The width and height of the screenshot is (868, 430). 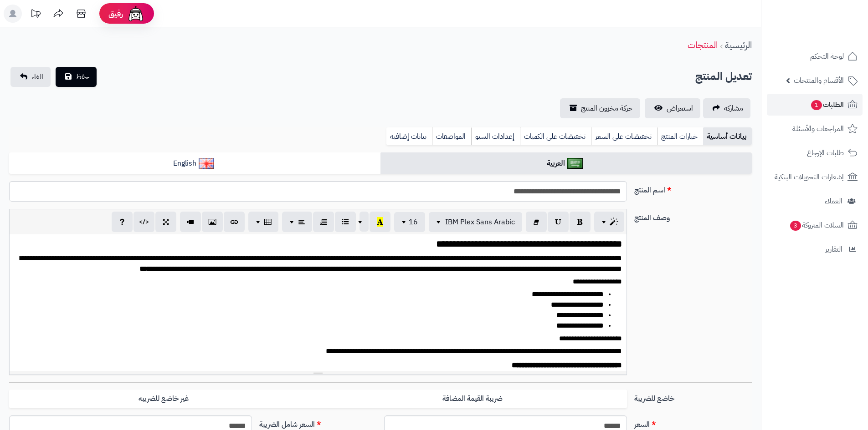 What do you see at coordinates (814, 129) in the screenshot?
I see `a: المراجعات والأسئلة` at bounding box center [814, 129].